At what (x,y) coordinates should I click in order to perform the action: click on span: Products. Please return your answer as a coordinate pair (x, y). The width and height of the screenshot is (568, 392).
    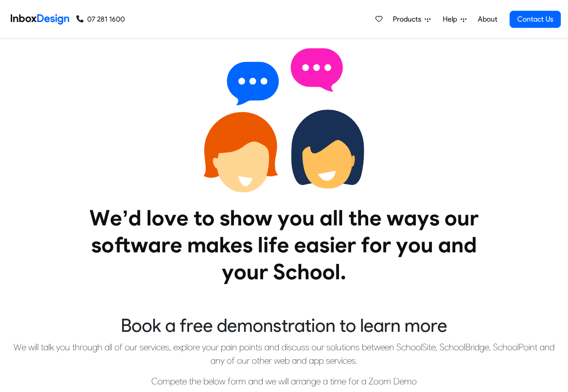
    Looking at the image, I should click on (408, 19).